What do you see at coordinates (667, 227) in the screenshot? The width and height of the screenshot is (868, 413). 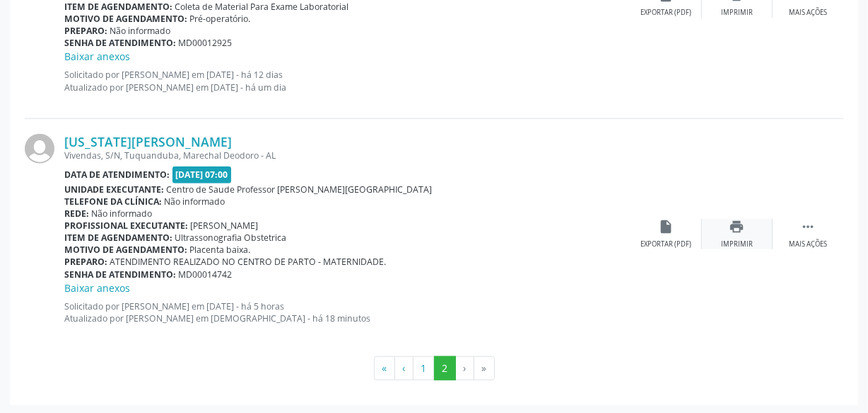 I see `i: insert_drive_file` at bounding box center [667, 227].